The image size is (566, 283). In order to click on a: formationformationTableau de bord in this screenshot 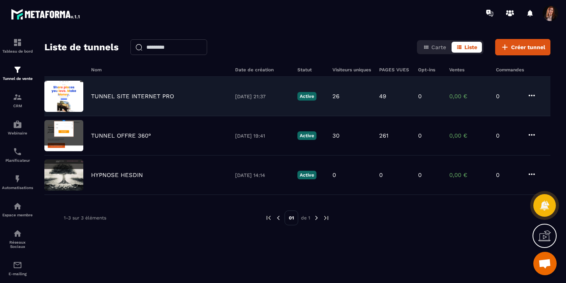, I will do `click(18, 46)`.